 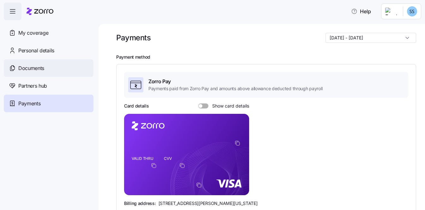 I want to click on span: My coverage, so click(x=33, y=33).